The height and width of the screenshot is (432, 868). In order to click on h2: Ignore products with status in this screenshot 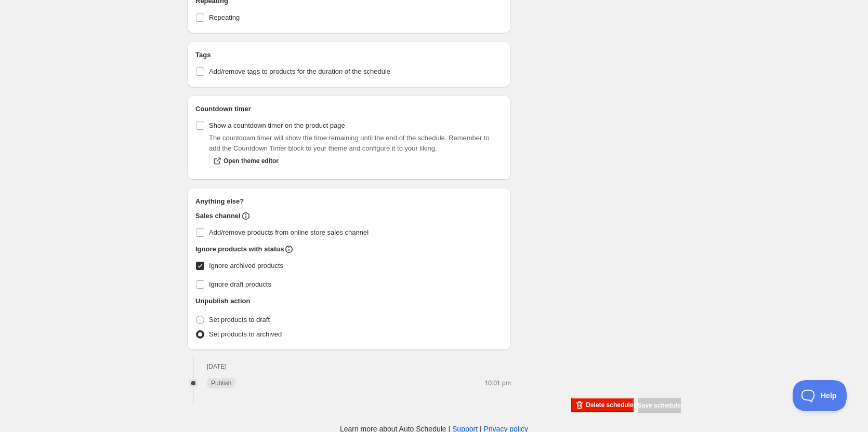, I will do `click(239, 249)`.